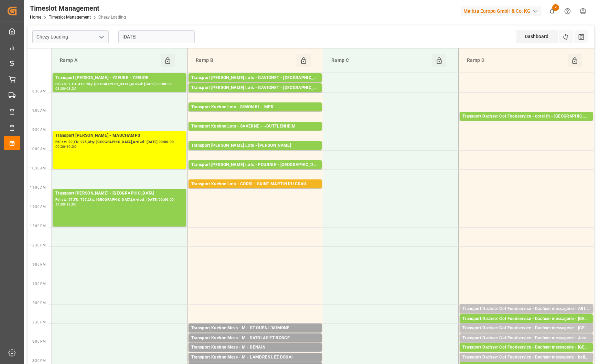  What do you see at coordinates (71, 88) in the screenshot?
I see `div: 08:30` at bounding box center [71, 88].